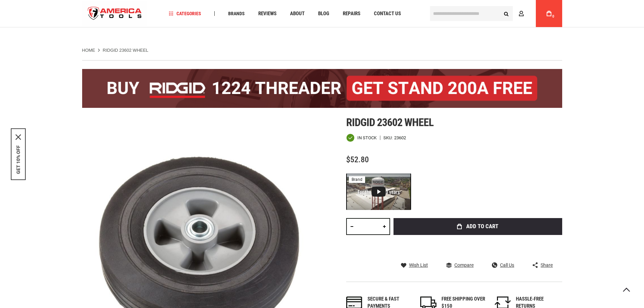  What do you see at coordinates (400, 138) in the screenshot?
I see `div: 23602` at bounding box center [400, 138].